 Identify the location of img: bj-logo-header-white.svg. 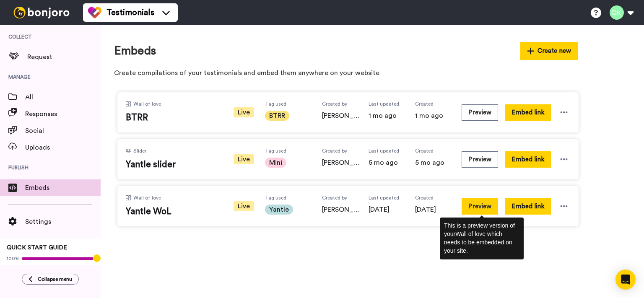
(41, 13).